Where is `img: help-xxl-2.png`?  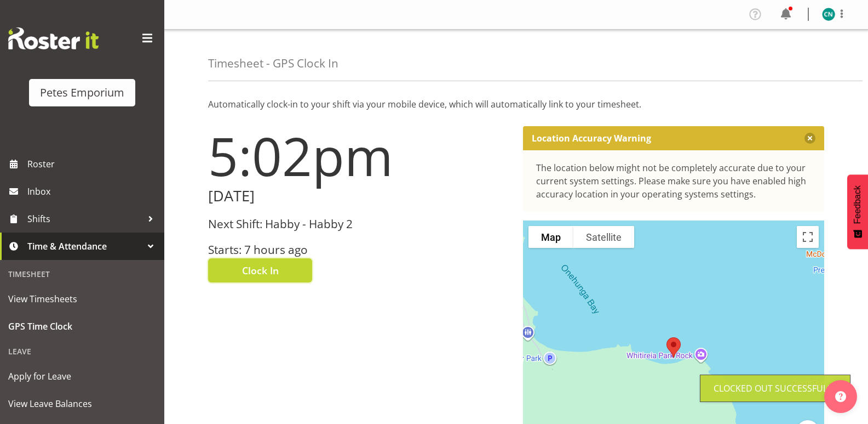 img: help-xxl-2.png is located at coordinates (841, 397).